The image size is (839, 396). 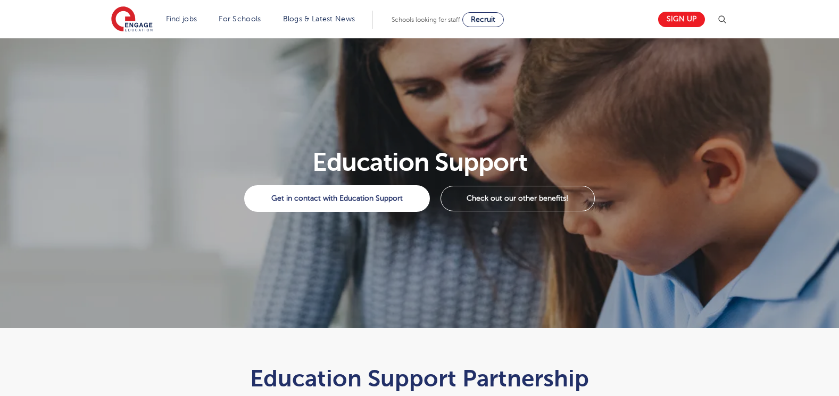 What do you see at coordinates (483, 20) in the screenshot?
I see `a: Recruit` at bounding box center [483, 20].